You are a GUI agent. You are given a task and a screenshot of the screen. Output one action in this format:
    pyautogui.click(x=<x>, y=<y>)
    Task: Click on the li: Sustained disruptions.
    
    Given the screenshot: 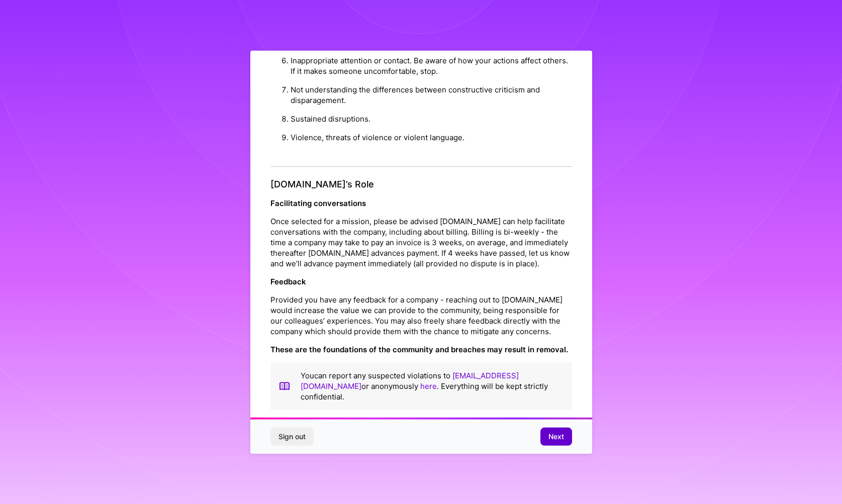 What is the action you would take?
    pyautogui.click(x=431, y=118)
    